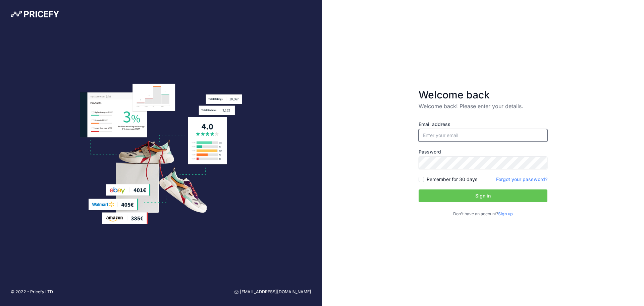  I want to click on h3: Welcome back, so click(483, 94).